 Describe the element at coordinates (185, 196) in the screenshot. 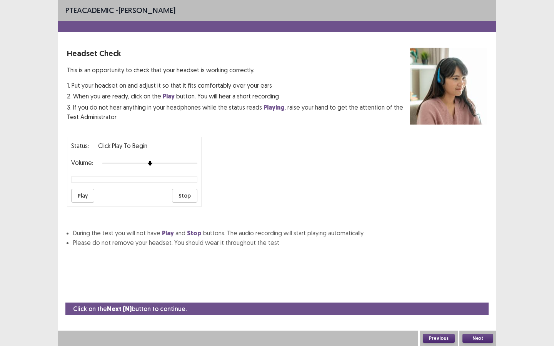

I see `button: Stop` at that location.